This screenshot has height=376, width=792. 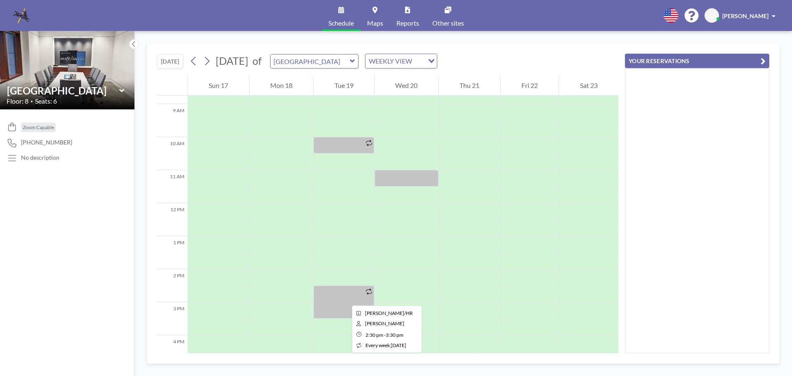 What do you see at coordinates (173, 220) in the screenshot?
I see `div: 12 PM` at bounding box center [173, 220].